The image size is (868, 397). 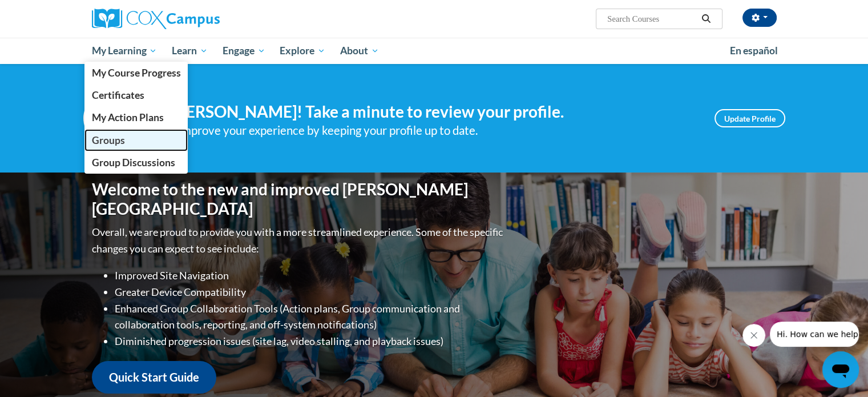 I want to click on img: Profile Image, so click(x=109, y=118).